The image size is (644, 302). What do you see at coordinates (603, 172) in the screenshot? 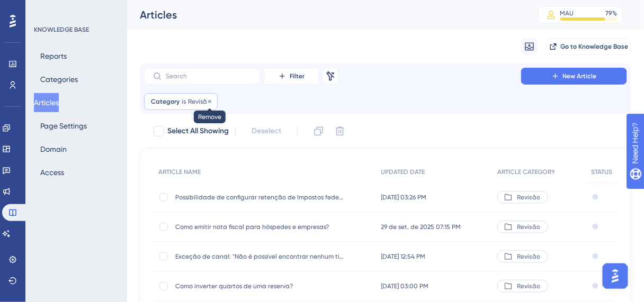
I see `span: STATUS` at bounding box center [603, 172].